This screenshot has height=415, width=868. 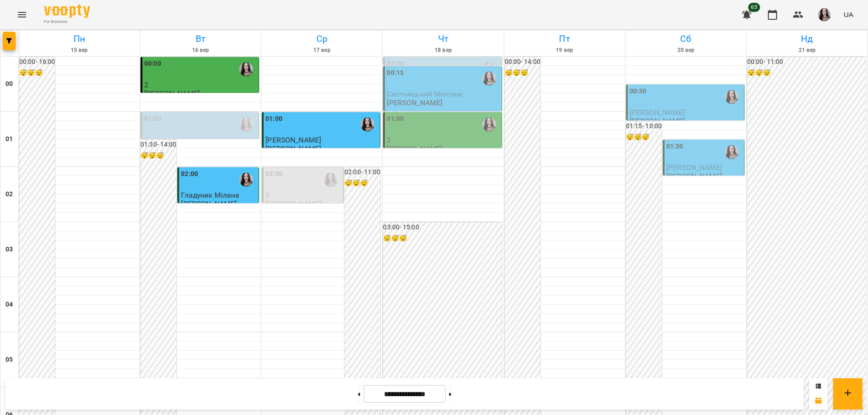 I want to click on h6: 03:00 - 15:00, so click(x=442, y=228).